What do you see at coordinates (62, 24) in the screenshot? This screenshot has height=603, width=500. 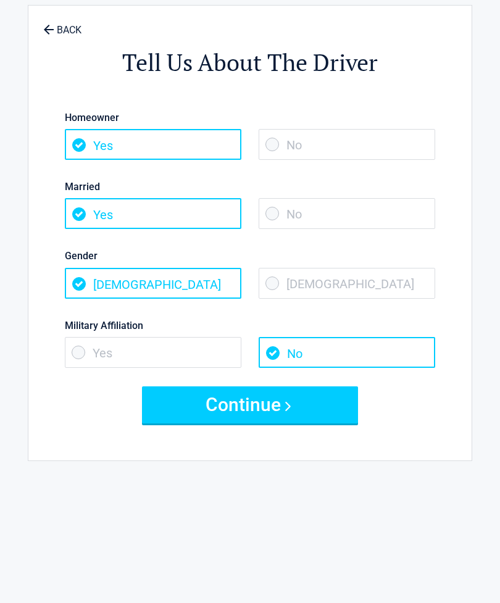 I see `a: BACK` at bounding box center [62, 24].